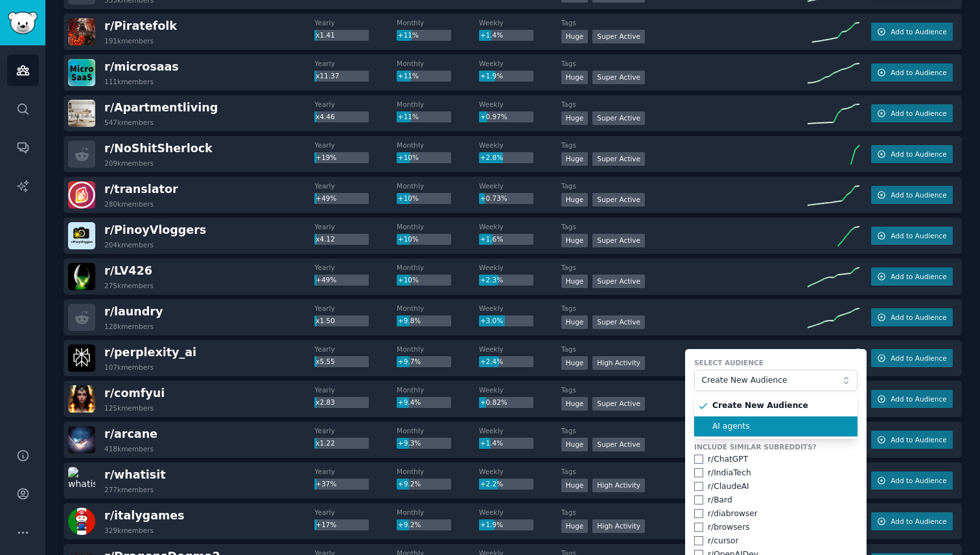 The height and width of the screenshot is (555, 980). What do you see at coordinates (81, 113) in the screenshot?
I see `img: Apartmentliving` at bounding box center [81, 113].